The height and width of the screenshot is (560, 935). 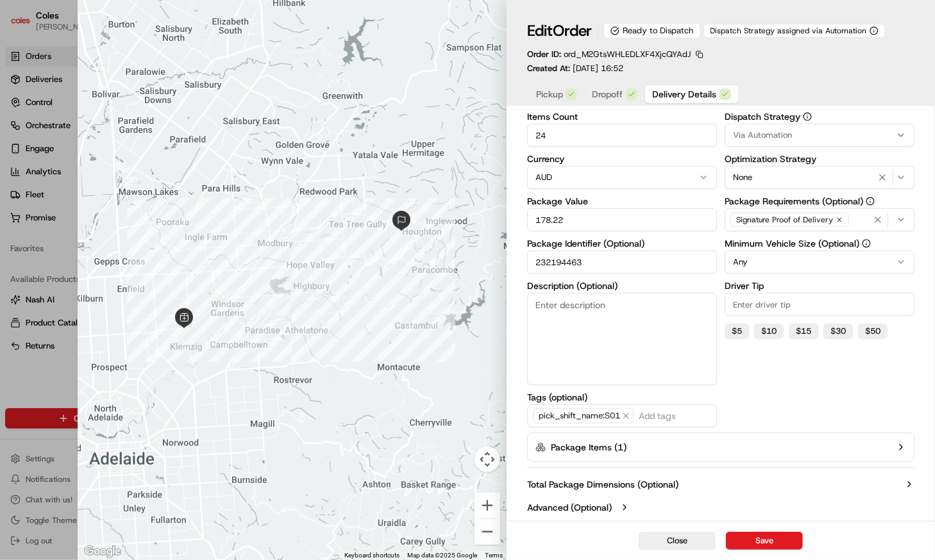 I want to click on button: Via Automation, so click(x=820, y=135).